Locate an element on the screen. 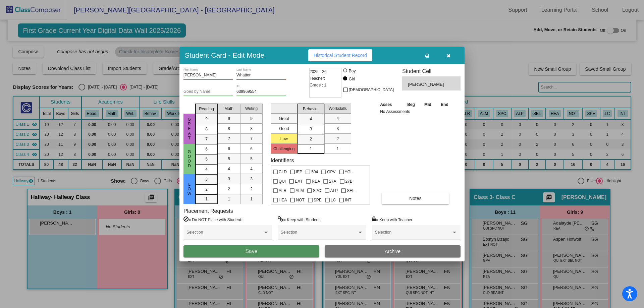 This screenshot has width=644, height=308. span: REA is located at coordinates (315, 182).